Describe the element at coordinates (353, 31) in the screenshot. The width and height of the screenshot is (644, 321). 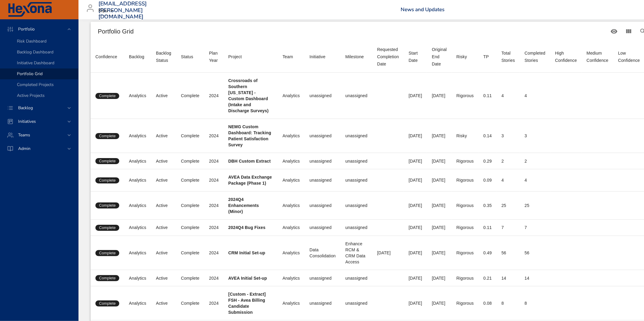
I see `h6: Portfolio Grid` at that location.